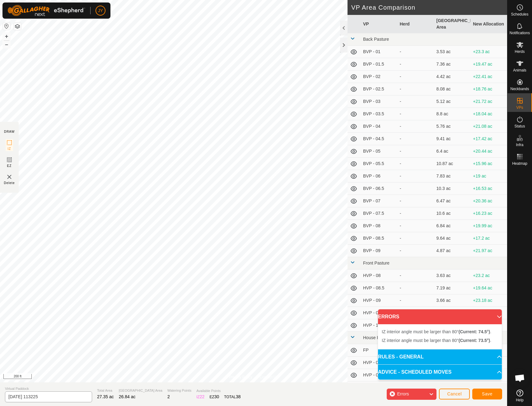 This screenshot has width=532, height=406. Describe the element at coordinates (379, 363) in the screenshot. I see `td: HVP - 01` at that location.